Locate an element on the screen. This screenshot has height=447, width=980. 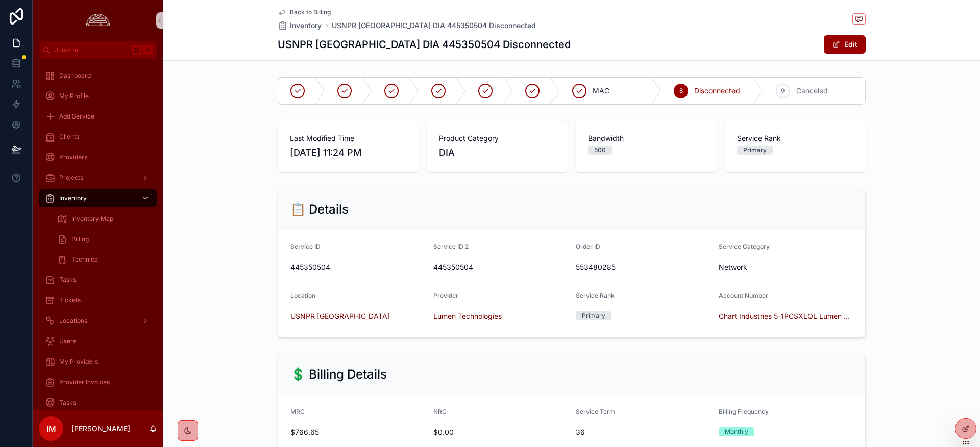
span: My Providers is located at coordinates (79, 361).